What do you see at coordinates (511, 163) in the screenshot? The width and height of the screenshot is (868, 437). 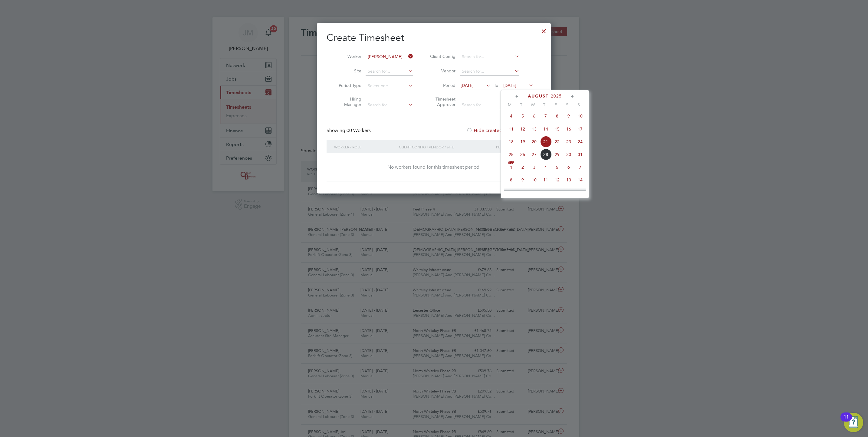 I see `span: Sep` at bounding box center [511, 163].